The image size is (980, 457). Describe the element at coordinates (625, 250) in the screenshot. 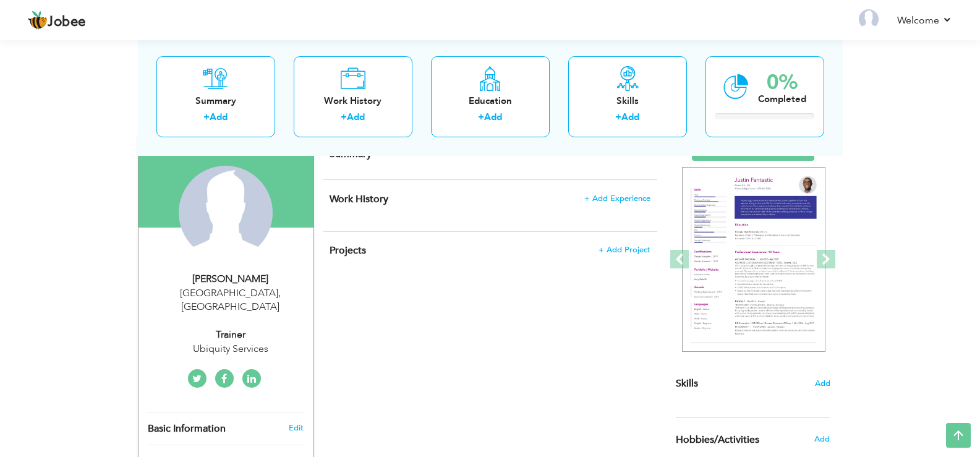

I see `span: + Add Project` at that location.